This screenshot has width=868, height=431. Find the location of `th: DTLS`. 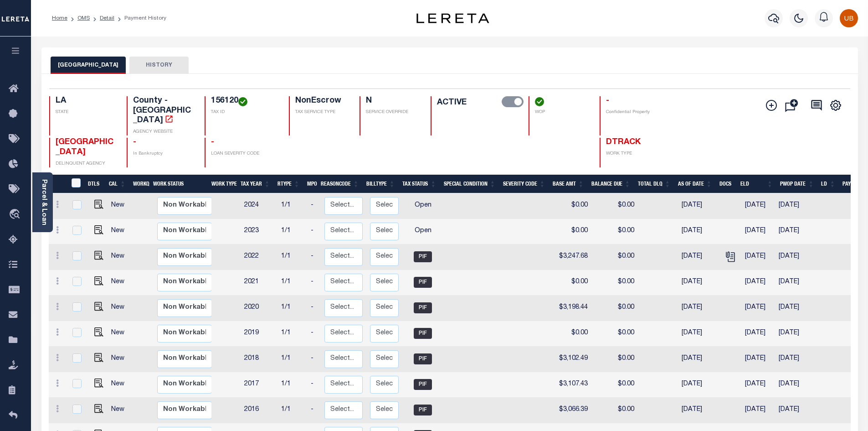

th: DTLS is located at coordinates (94, 183).